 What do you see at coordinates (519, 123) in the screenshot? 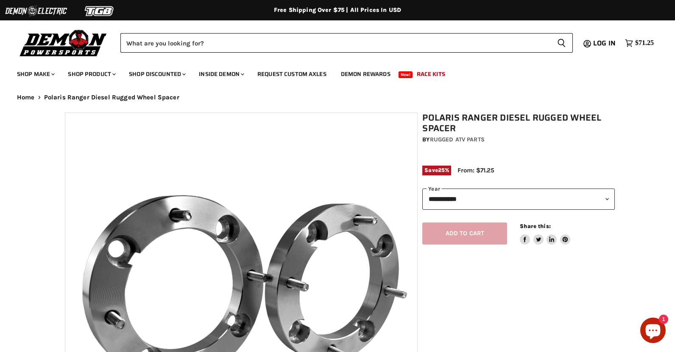
I see `h1: Polaris Ranger Diesel Rugged Wheel Spacer` at bounding box center [519, 123].